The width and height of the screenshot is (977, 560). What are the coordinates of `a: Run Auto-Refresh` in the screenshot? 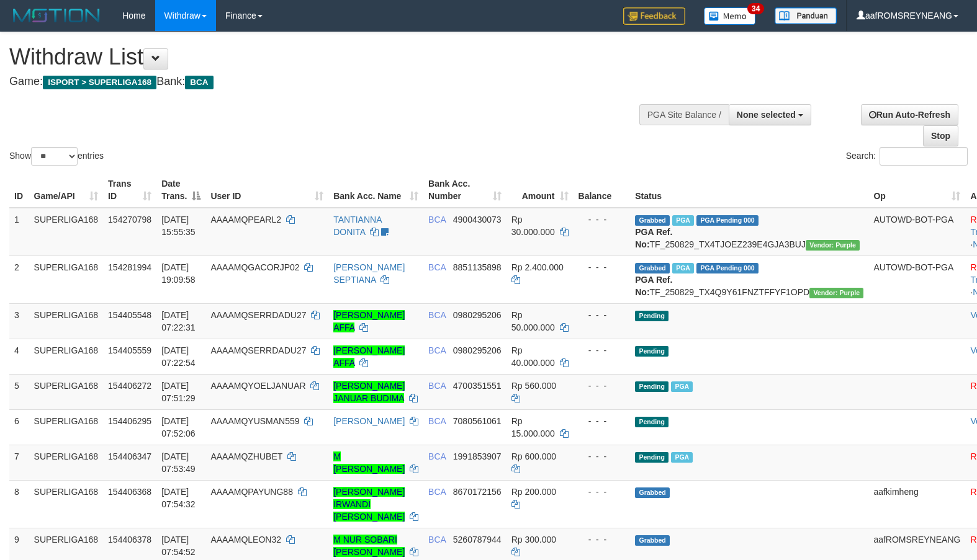 It's located at (909, 115).